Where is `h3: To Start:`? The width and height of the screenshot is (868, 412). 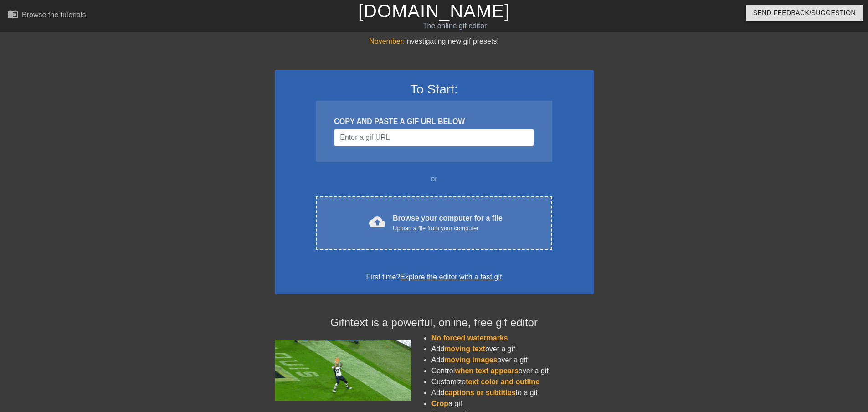 h3: To Start: is located at coordinates (434, 89).